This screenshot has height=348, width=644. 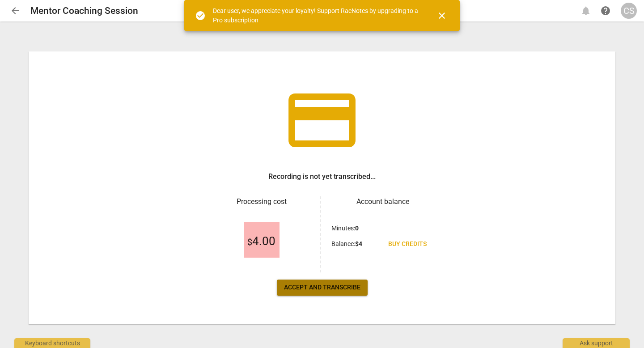 What do you see at coordinates (322, 120) in the screenshot?
I see `span: credit_card` at bounding box center [322, 120].